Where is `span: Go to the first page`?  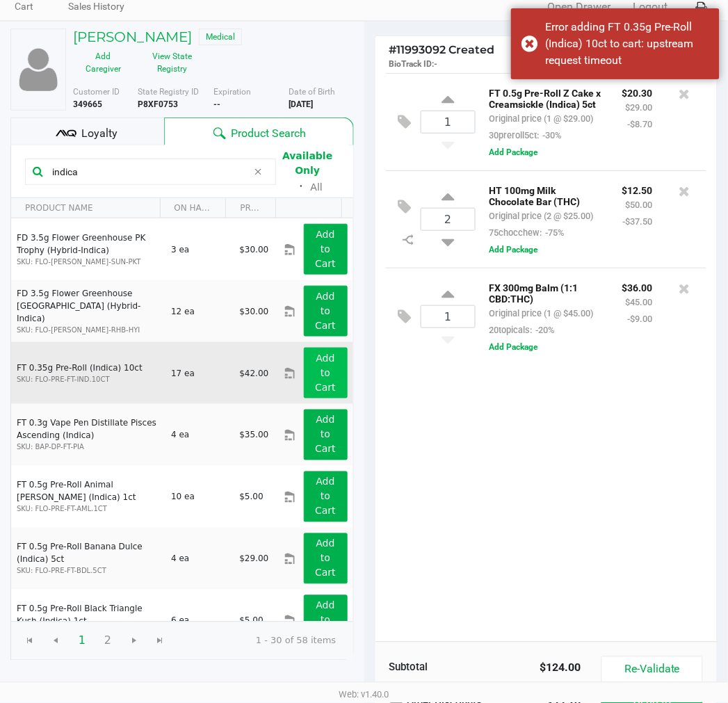
span: Go to the first page is located at coordinates (30, 641).